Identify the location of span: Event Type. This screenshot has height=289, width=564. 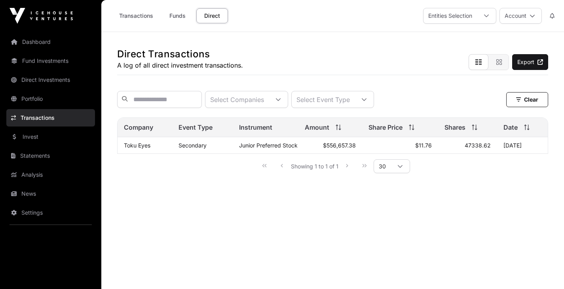
(196, 127).